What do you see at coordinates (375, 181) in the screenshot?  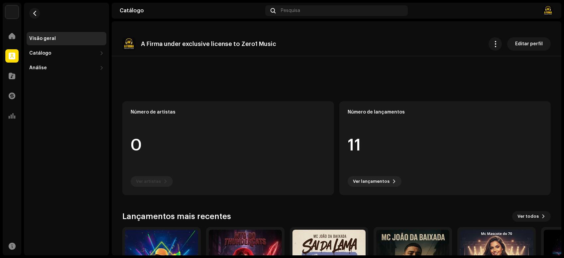 I see `button: Ver lançamentos` at bounding box center [375, 181].